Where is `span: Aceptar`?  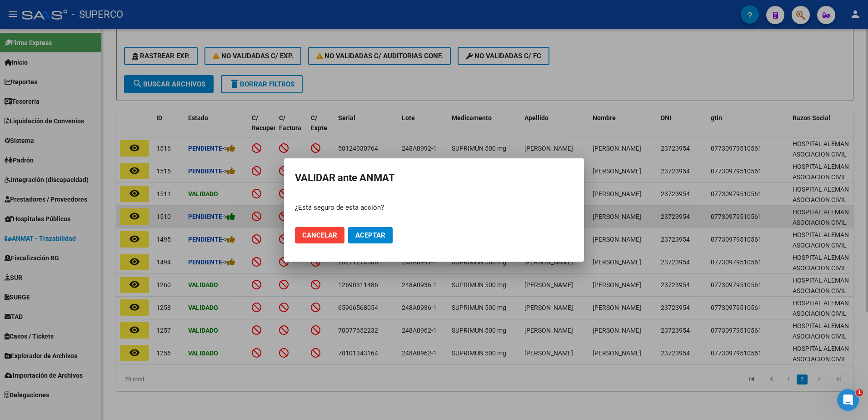 span: Aceptar is located at coordinates (371, 235).